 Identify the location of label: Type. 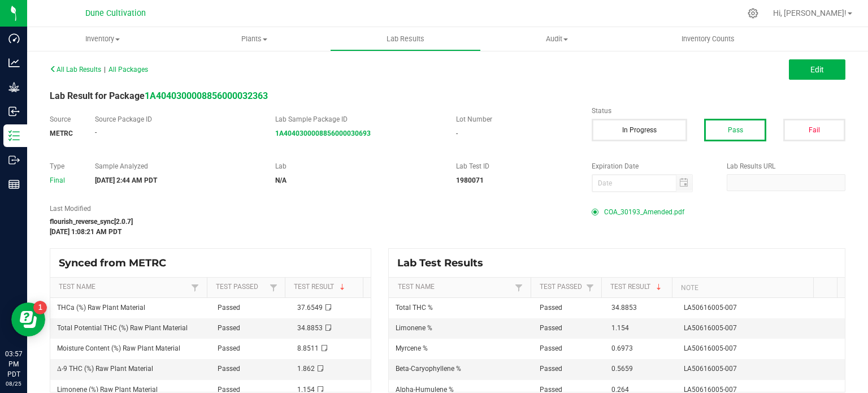
(64, 166).